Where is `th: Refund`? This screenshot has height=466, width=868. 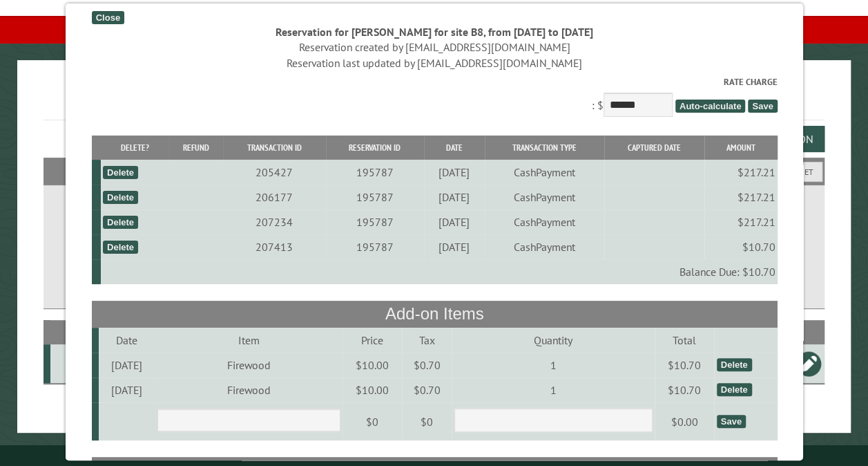 th: Refund is located at coordinates (195, 147).